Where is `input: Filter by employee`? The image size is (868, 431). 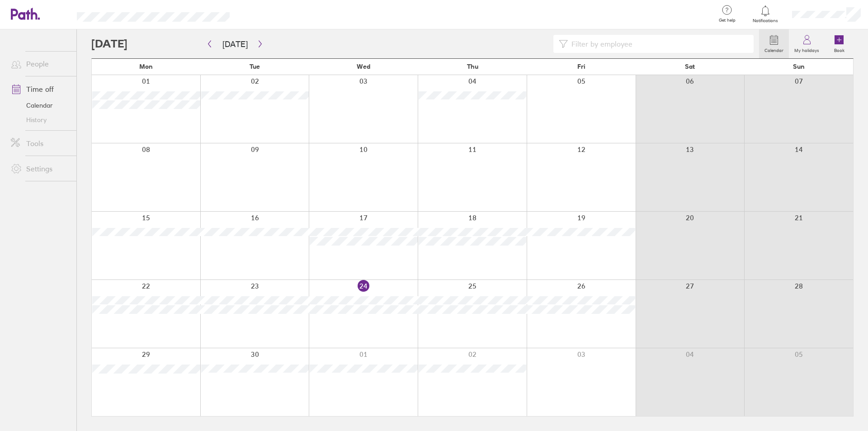
input: Filter by employee is located at coordinates (658, 44).